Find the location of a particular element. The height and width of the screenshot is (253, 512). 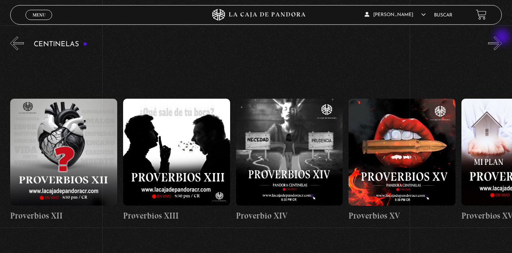

button: Next is located at coordinates (495, 43).